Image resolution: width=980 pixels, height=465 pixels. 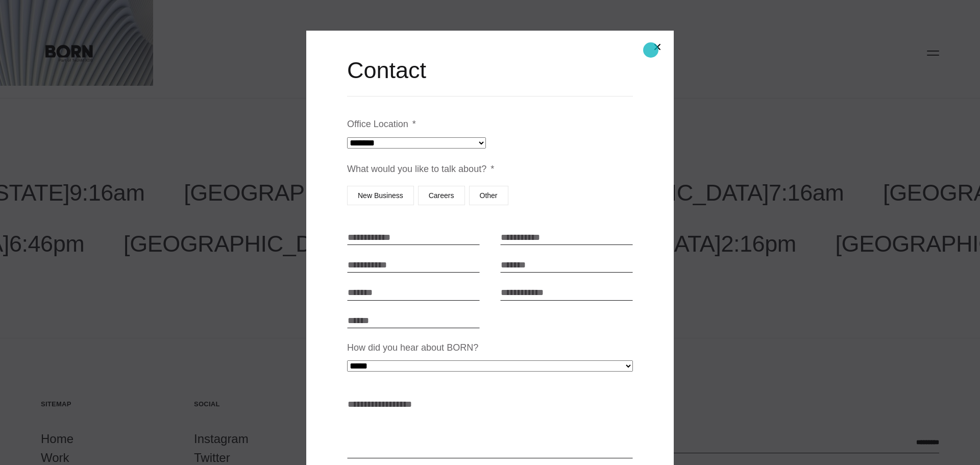 I want to click on label: What would you like to talk about?, so click(x=421, y=169).